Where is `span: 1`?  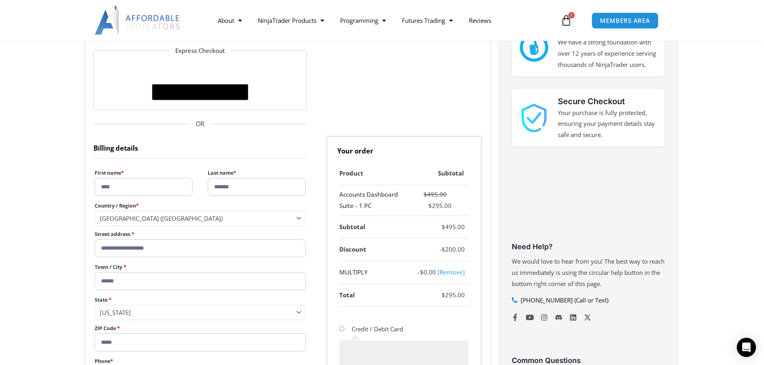 span: 1 is located at coordinates (571, 15).